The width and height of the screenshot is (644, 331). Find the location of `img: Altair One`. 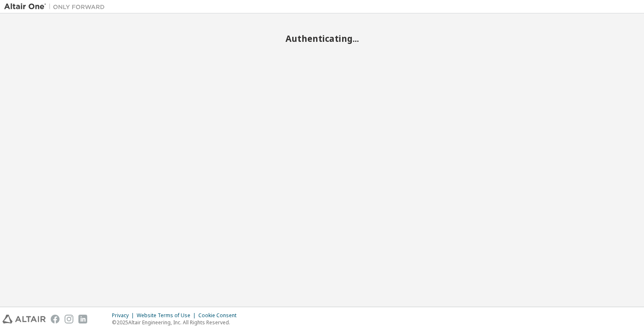

img: Altair One is located at coordinates (56, 7).